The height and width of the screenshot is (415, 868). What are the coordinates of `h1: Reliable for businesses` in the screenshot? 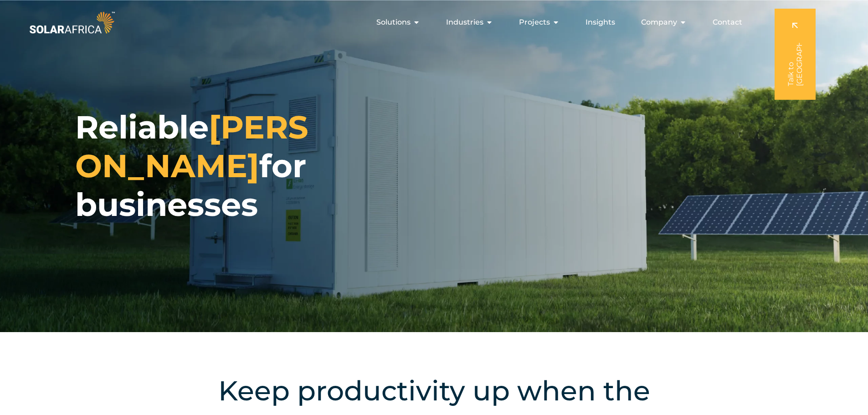 It's located at (201, 166).